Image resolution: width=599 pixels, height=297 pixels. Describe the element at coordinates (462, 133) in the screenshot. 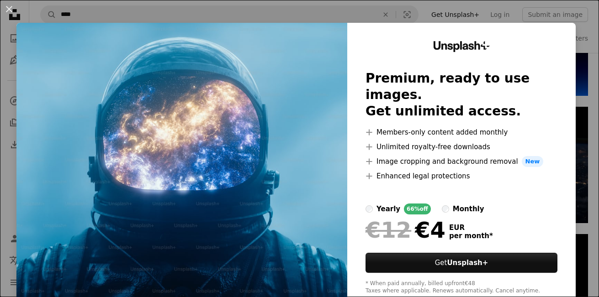

I see `li: Members-only content added monthly` at that location.